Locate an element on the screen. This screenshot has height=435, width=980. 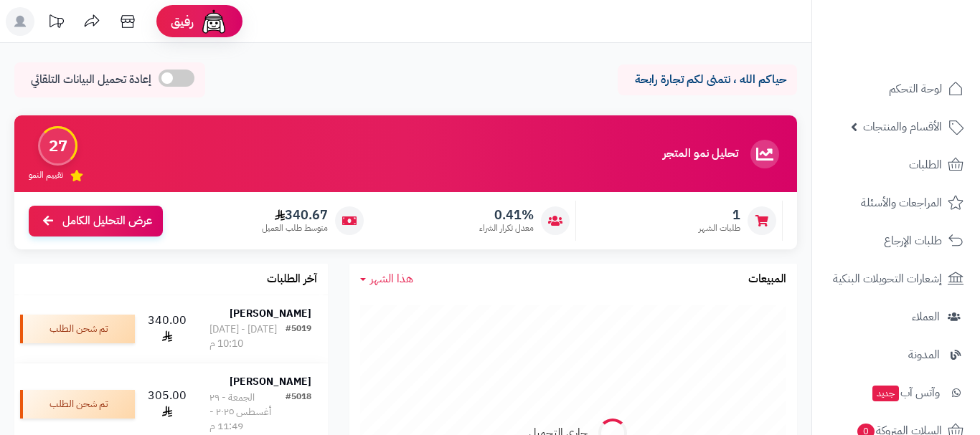
span: إعادة تحميل البيانات التلقائي is located at coordinates (91, 80).